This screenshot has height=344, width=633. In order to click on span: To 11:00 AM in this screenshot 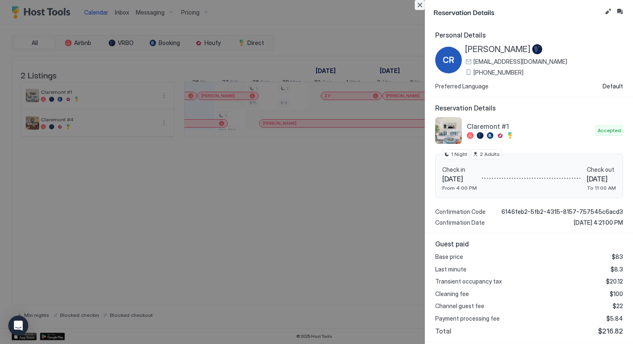, I will do `click(602, 187)`.